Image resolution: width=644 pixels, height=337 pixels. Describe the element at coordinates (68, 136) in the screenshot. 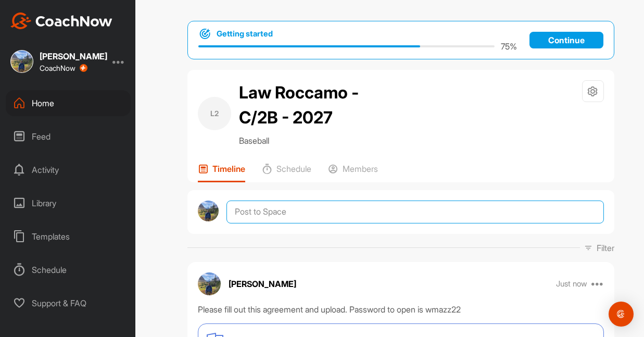

I see `div: Feed` at that location.